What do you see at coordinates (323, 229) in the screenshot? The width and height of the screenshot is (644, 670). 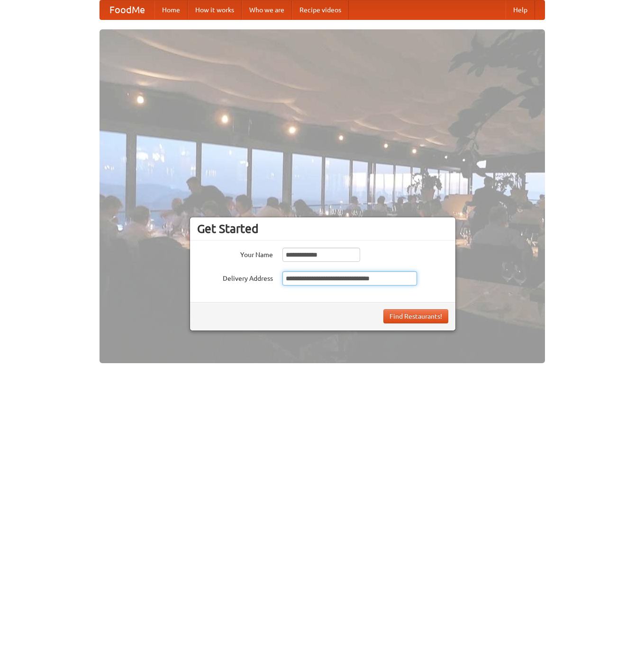 I see `h3: Get Started` at bounding box center [323, 229].